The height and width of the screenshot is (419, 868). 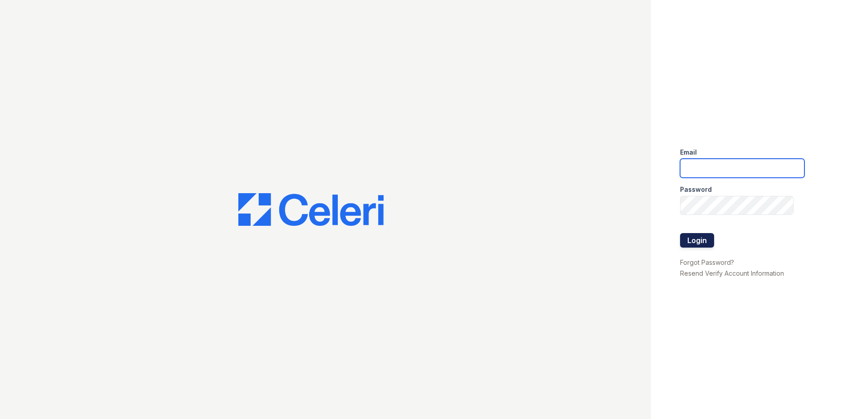 I want to click on label: Email, so click(x=688, y=153).